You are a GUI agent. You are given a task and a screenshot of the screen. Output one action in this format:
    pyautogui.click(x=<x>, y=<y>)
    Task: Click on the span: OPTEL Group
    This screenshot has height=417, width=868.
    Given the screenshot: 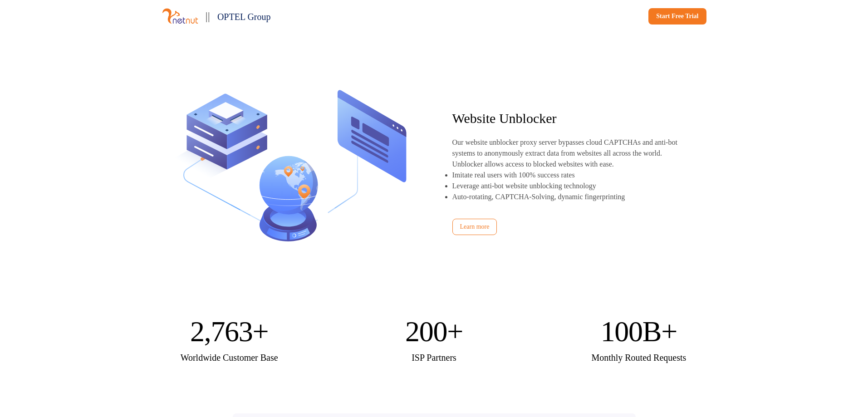 What is the action you would take?
    pyautogui.click(x=244, y=17)
    